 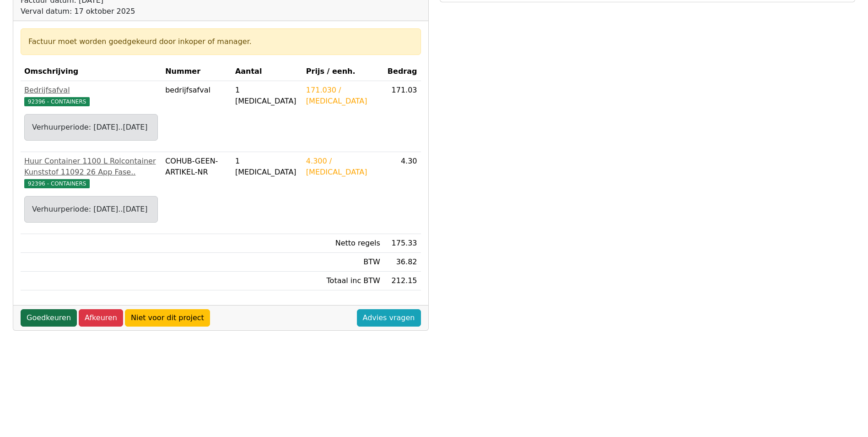 What do you see at coordinates (402, 72) in the screenshot?
I see `th: Bedrag` at bounding box center [402, 72].